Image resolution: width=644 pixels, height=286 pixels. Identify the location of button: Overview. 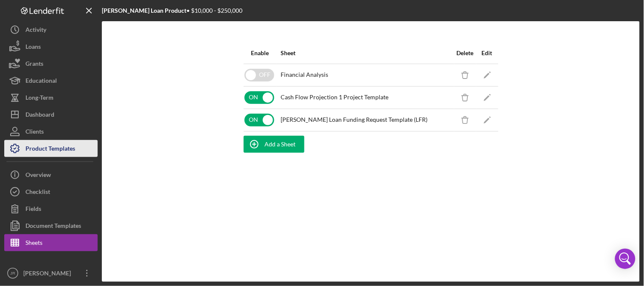
(51, 175).